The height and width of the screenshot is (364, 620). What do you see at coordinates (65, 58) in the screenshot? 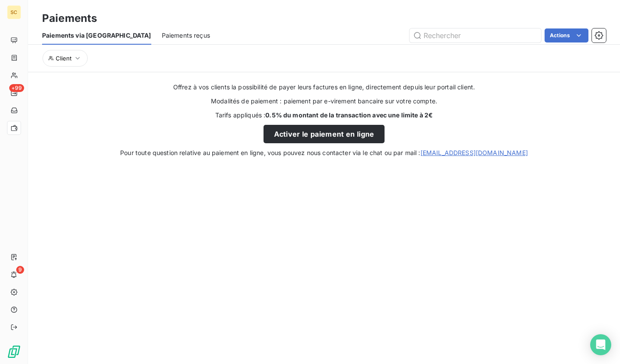
I see `button: Client` at bounding box center [65, 58].